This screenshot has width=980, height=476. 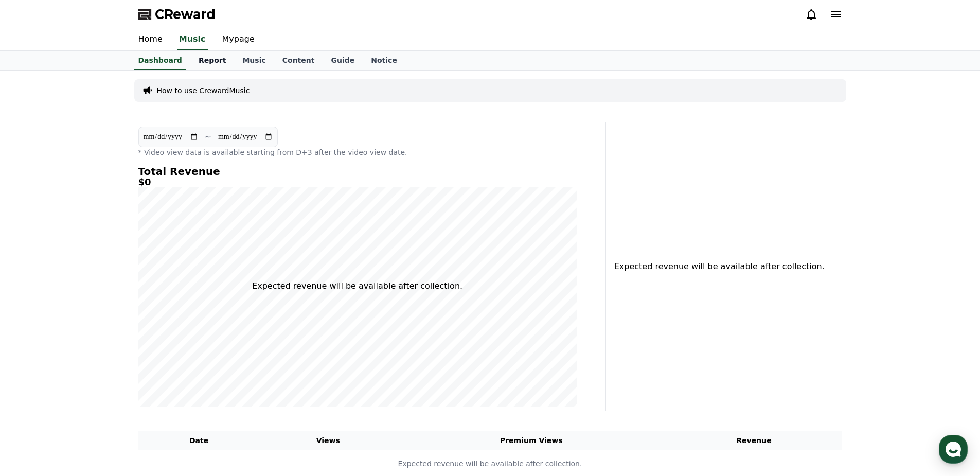 I want to click on a: Dashboard, so click(x=160, y=61).